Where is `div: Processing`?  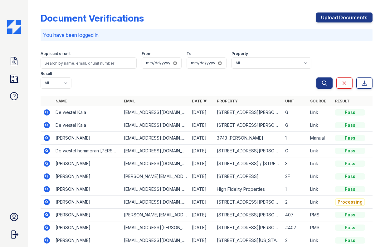
div: Processing is located at coordinates (350, 202).